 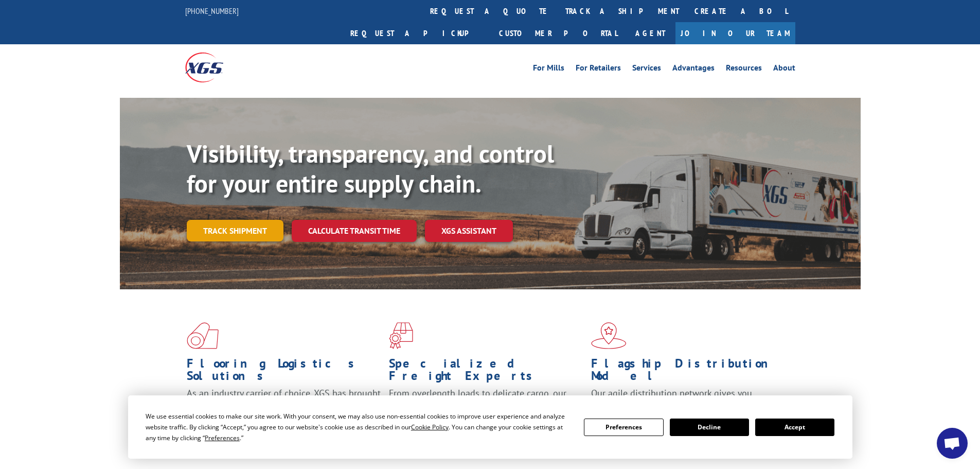 I want to click on img: xgs-icon-focused-on-flooring-red, so click(x=401, y=336).